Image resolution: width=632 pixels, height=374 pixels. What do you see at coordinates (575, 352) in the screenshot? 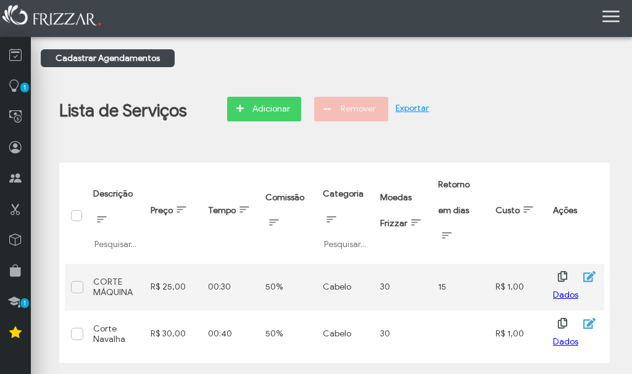
I see `span: Dados Fiscais` at bounding box center [575, 352].